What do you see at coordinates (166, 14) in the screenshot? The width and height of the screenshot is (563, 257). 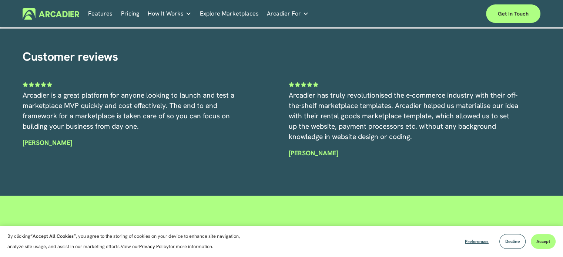 I see `span: How It Works` at bounding box center [166, 14].